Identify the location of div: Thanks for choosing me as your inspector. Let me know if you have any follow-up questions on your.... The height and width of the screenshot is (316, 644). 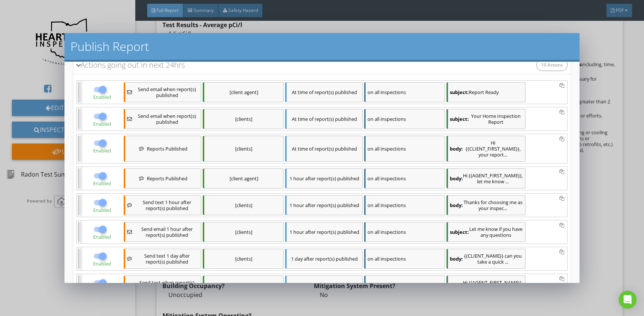
(486, 206).